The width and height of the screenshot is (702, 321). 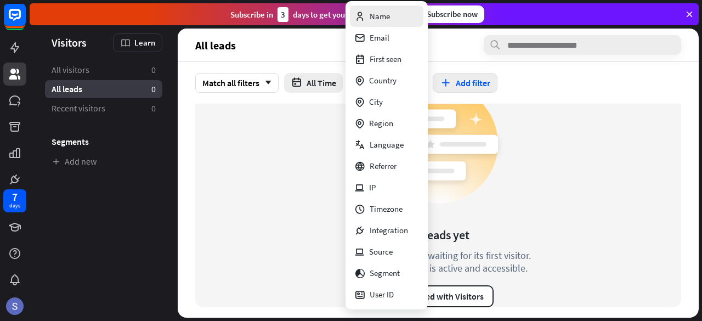 I want to click on a: Add new, so click(x=104, y=161).